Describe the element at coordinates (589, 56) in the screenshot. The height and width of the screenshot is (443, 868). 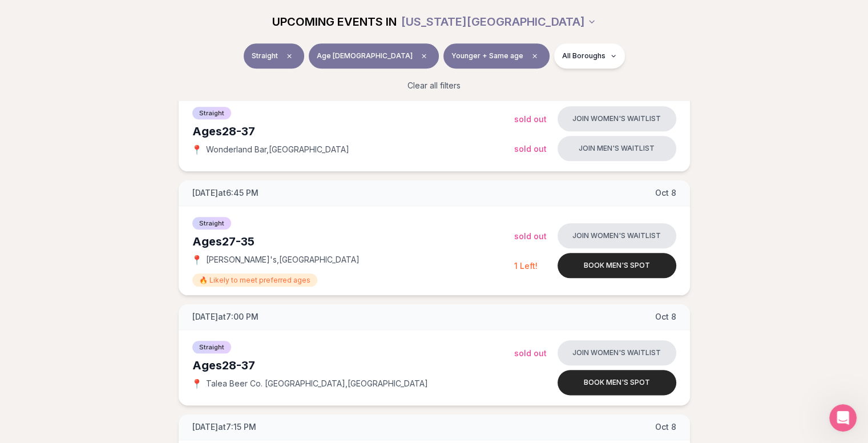
I see `button: All Boroughs` at that location.